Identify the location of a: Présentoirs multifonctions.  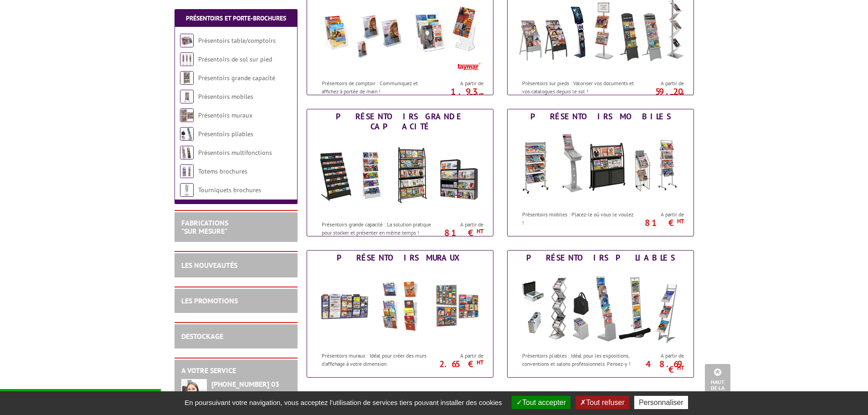
(235, 152).